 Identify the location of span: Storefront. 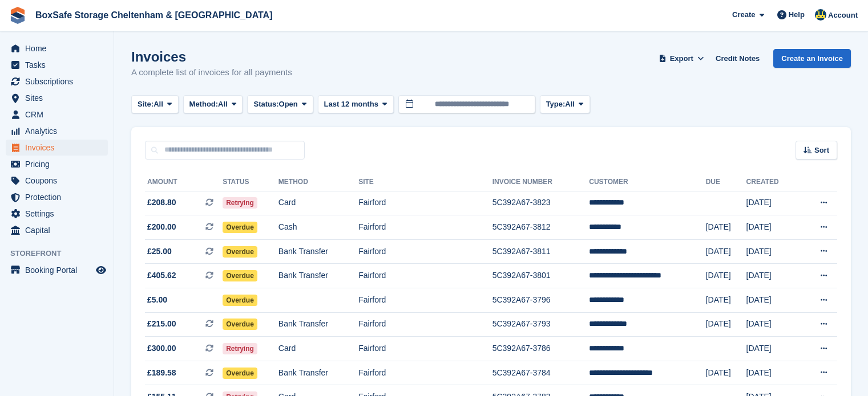
(62, 254).